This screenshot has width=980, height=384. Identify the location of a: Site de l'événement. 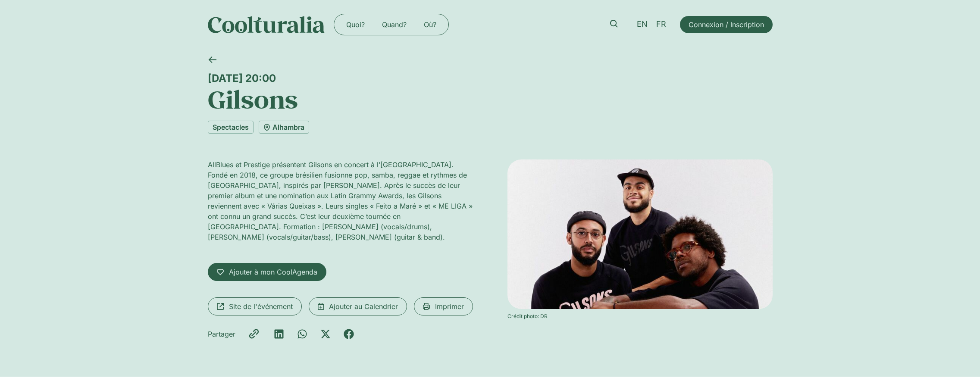
(255, 307).